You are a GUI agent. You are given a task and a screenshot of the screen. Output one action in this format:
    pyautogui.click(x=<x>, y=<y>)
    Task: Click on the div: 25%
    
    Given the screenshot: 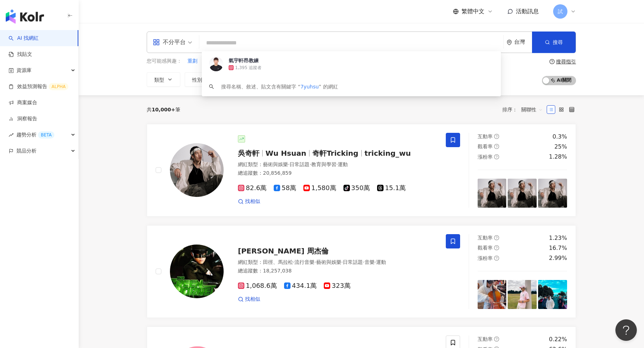 What is the action you would take?
    pyautogui.click(x=561, y=147)
    